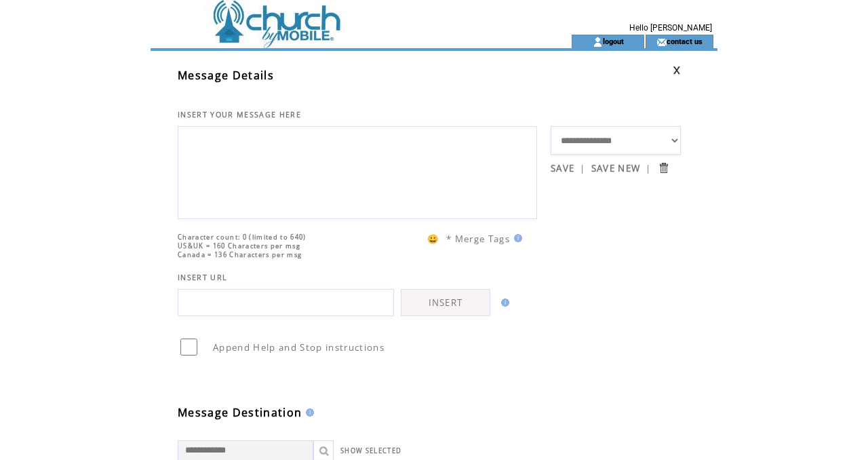 This screenshot has height=460, width=868. I want to click on span: * Merge Tags, so click(478, 239).